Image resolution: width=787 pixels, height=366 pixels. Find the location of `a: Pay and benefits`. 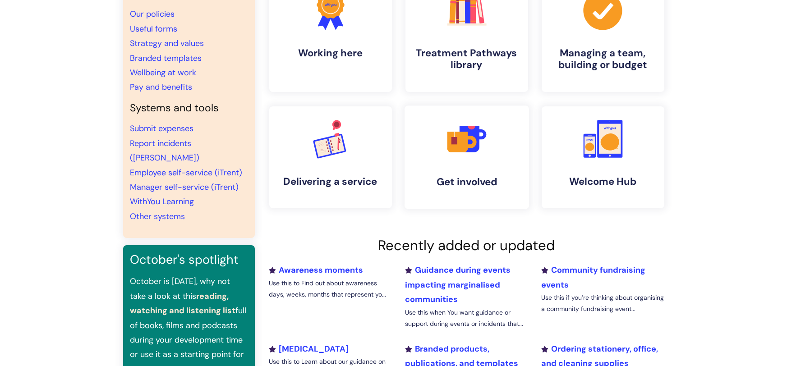

a: Pay and benefits is located at coordinates (161, 87).